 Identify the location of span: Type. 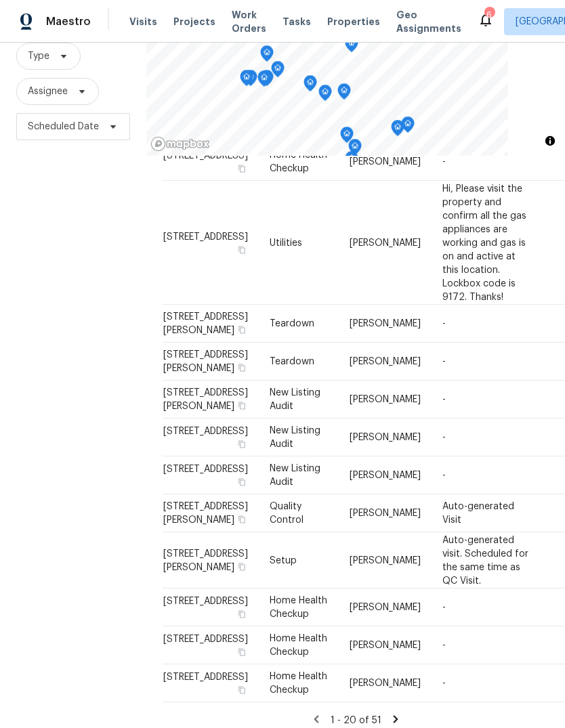
(39, 56).